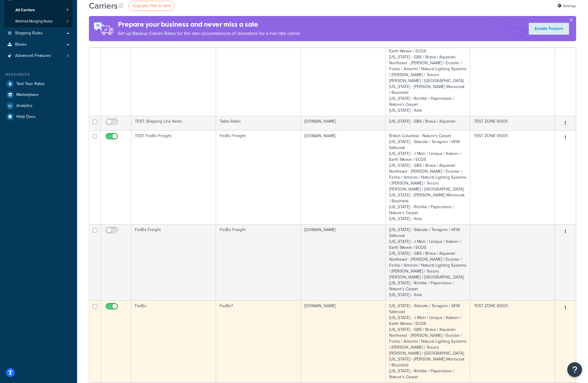 This screenshot has height=383, width=588. Describe the element at coordinates (29, 33) in the screenshot. I see `span: Shipping Rules` at that location.